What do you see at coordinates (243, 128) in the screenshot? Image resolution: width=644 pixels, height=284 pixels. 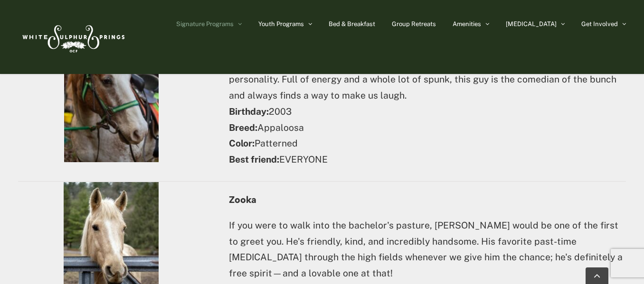 I see `strong: Breed:` at bounding box center [243, 128].